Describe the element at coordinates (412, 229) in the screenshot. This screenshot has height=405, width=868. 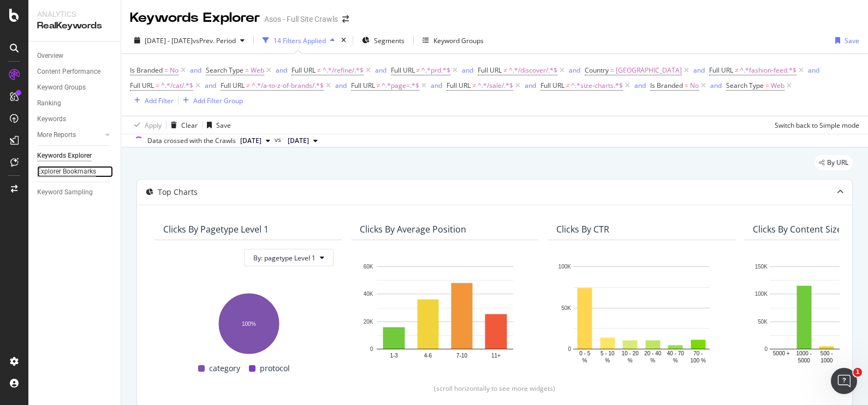
I see `div: Clicks By Average Position` at that location.